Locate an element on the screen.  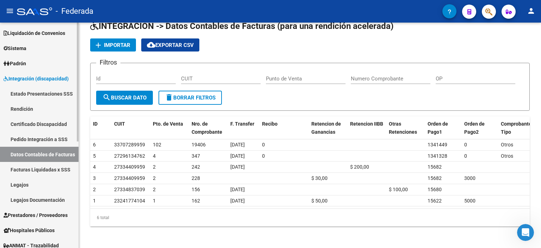
div: Soporte dice… is located at coordinates (70, 172).